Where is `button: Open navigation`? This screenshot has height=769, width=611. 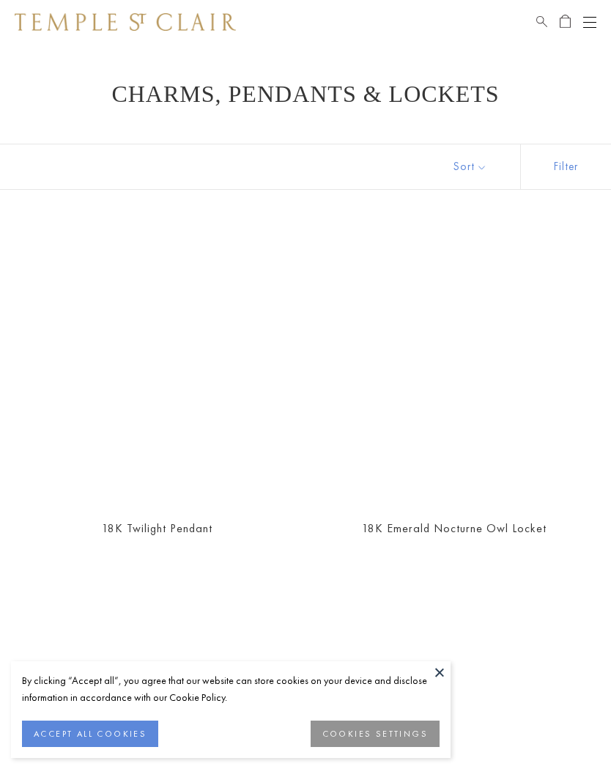 button: Open navigation is located at coordinates (590, 22).